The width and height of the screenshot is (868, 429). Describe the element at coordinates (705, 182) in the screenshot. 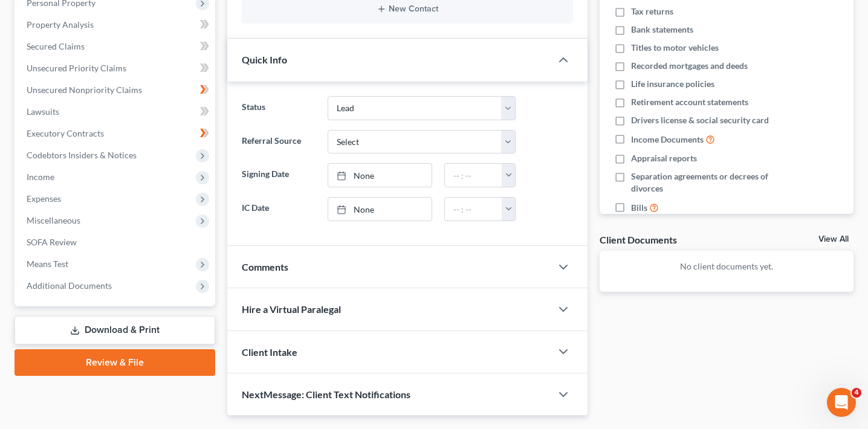

I see `span: Separation agreements or decrees of divorces` at that location.